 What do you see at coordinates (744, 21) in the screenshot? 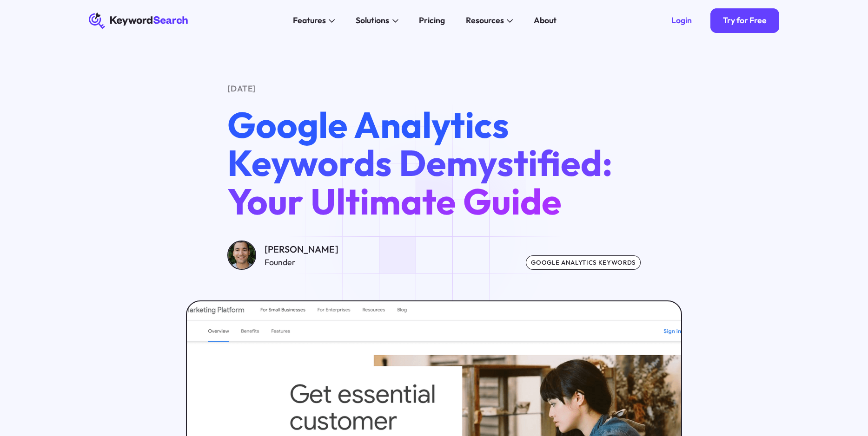
I see `a: Try for Free` at bounding box center [744, 21].